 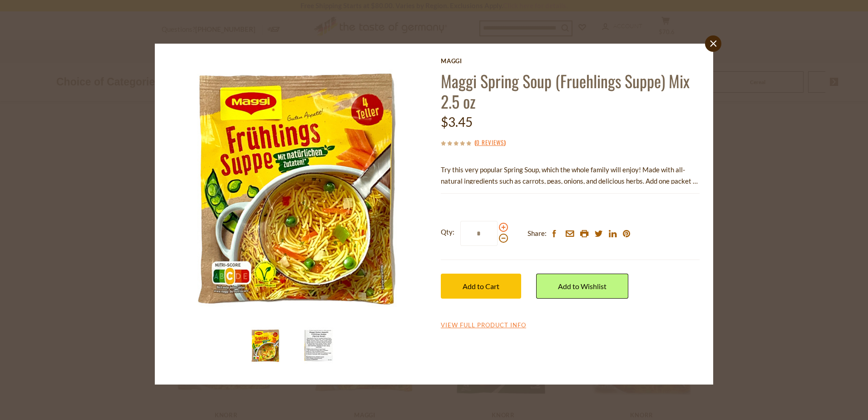 What do you see at coordinates (480, 286) in the screenshot?
I see `span: Add to Cart` at bounding box center [480, 286].